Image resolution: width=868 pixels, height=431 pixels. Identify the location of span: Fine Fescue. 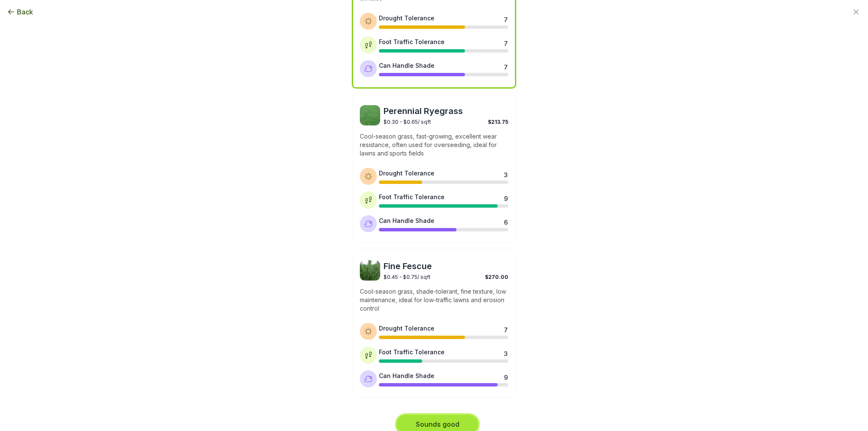
(446, 266).